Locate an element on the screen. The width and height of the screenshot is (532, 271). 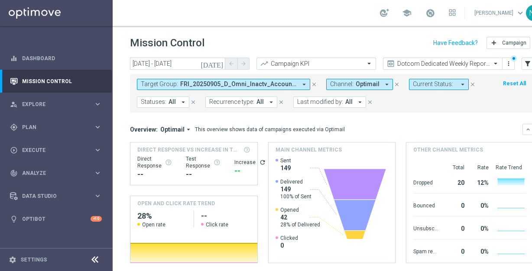
i: play_circle_outline is located at coordinates (14, 150).